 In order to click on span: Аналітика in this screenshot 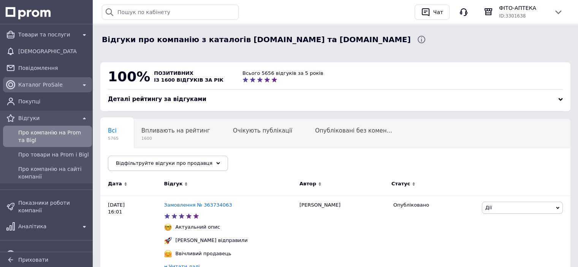, I will do `click(48, 226)`.